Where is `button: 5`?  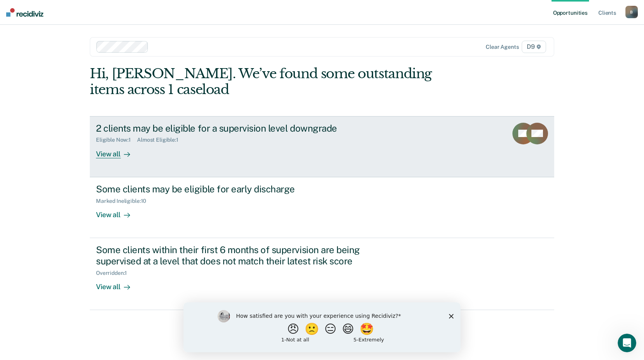
button: 5 is located at coordinates (184, 27).